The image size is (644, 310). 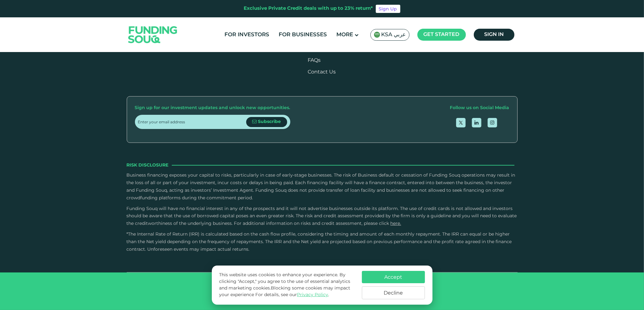 I want to click on a: open Instagram, so click(x=492, y=123).